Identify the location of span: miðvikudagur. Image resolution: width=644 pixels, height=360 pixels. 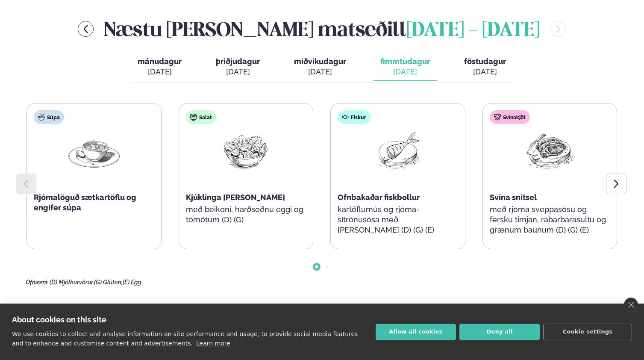
(320, 61).